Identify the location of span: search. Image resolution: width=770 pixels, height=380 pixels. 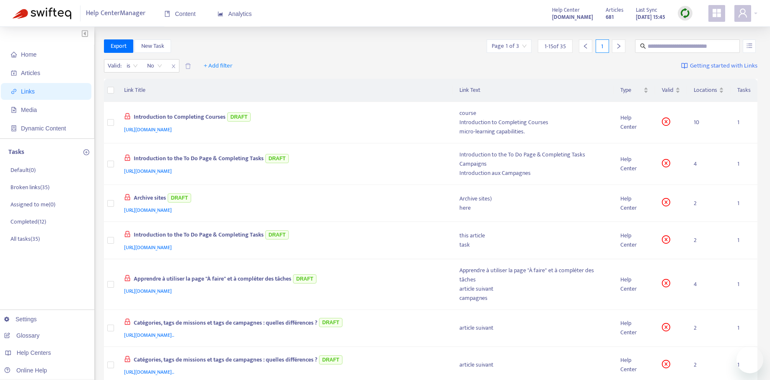
(643, 46).